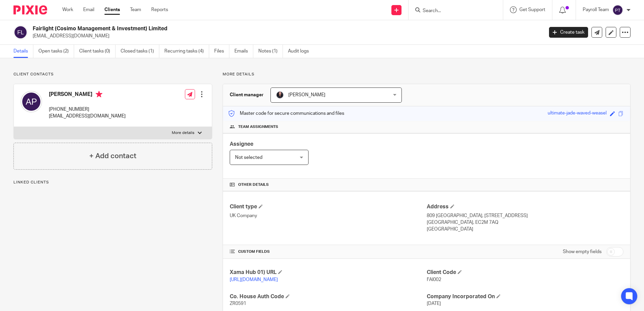 The height and width of the screenshot is (311, 644). I want to click on a: Create task, so click(569, 32).